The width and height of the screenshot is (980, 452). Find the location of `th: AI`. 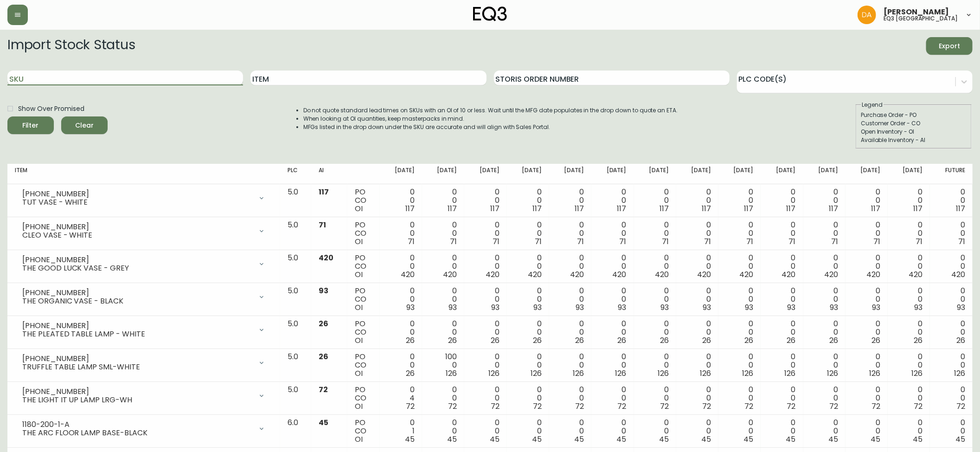

th: AI is located at coordinates (329, 174).